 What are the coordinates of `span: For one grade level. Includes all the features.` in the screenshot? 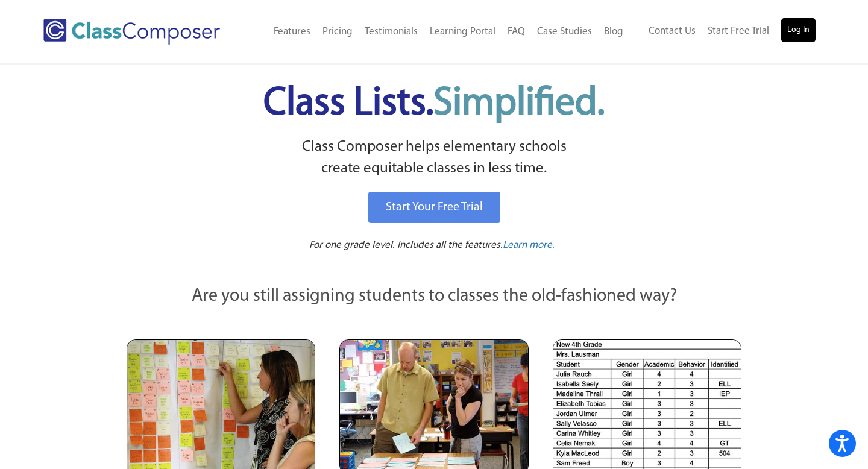 It's located at (406, 245).